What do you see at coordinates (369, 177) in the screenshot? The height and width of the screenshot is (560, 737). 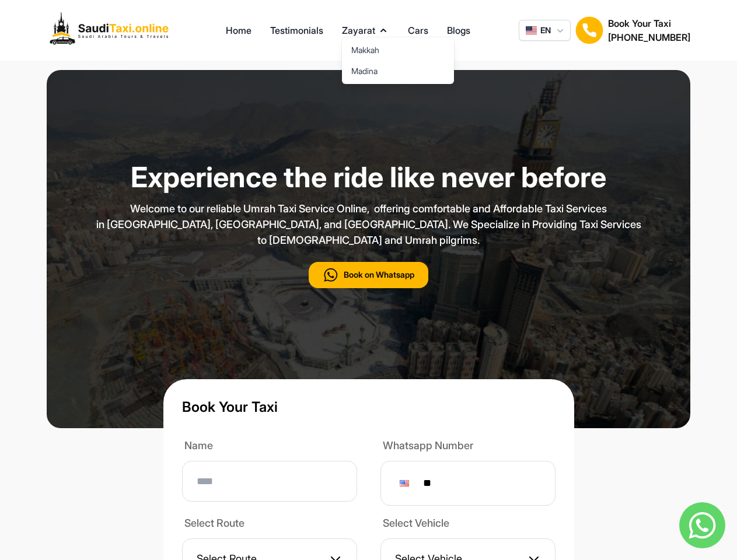 I see `h1: Experience the ride like never before` at bounding box center [369, 177].